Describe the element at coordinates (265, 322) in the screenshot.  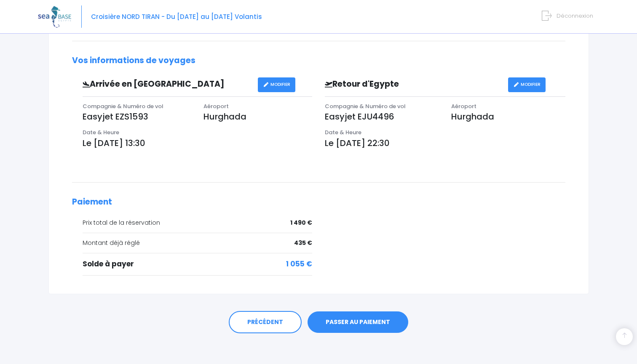
I see `a: PRÉCÉDENT` at that location.